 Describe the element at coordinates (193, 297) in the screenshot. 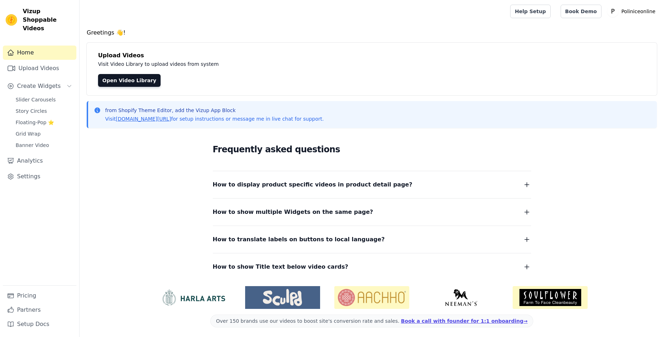

I see `img: HarlaArts` at that location.